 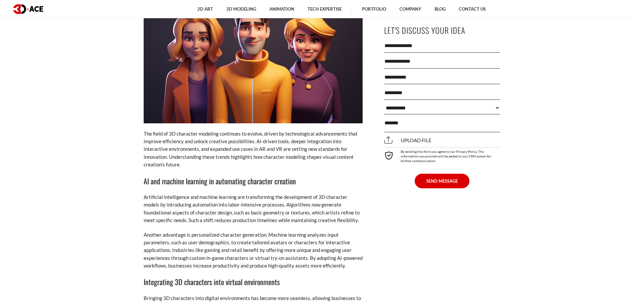 What do you see at coordinates (253, 209) in the screenshot?
I see `p: Artificial intelligence and machine learning are transforming the development of 3D character mod...` at bounding box center [253, 209].